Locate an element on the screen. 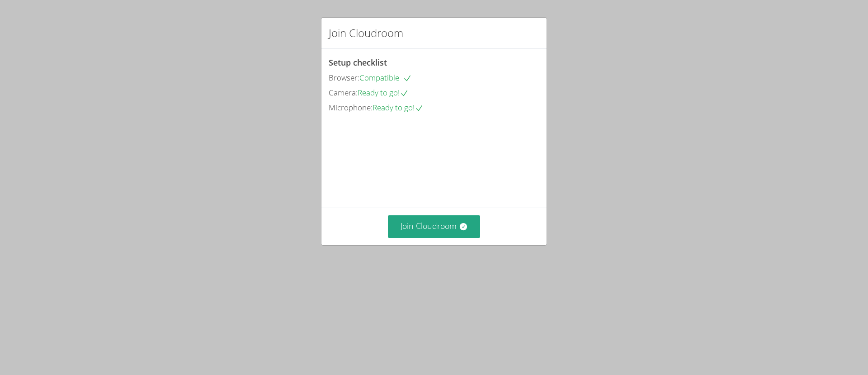 The height and width of the screenshot is (375, 868). button: Join Cloudroom is located at coordinates (434, 226).